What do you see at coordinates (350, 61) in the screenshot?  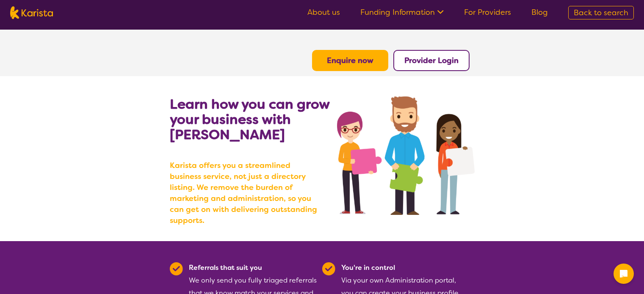 I see `button: Enquire now` at bounding box center [350, 61].